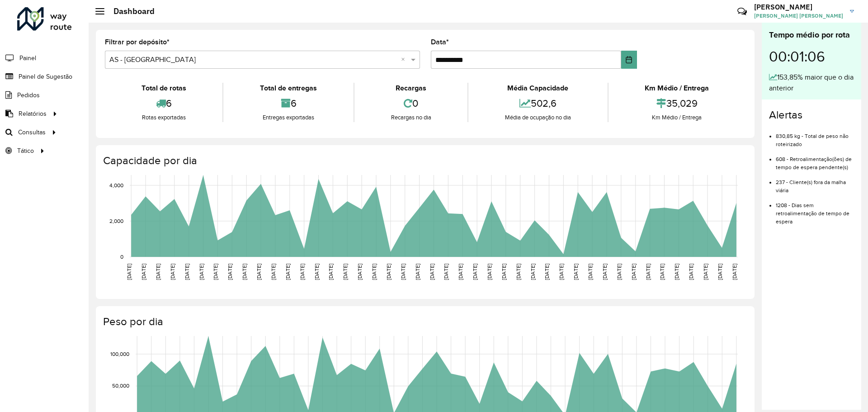  I want to click on text: 4,000, so click(116, 185).